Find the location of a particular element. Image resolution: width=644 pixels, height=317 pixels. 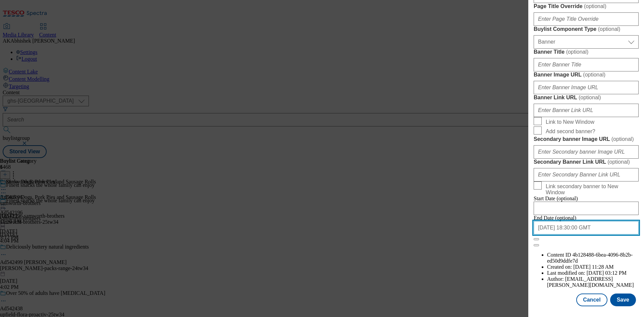

button: Cancel is located at coordinates (592, 300).